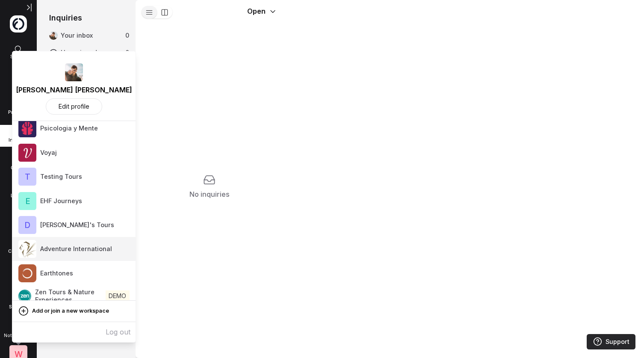 The image size is (644, 358). What do you see at coordinates (65, 17) in the screenshot?
I see `h3: Inquiries` at bounding box center [65, 17].